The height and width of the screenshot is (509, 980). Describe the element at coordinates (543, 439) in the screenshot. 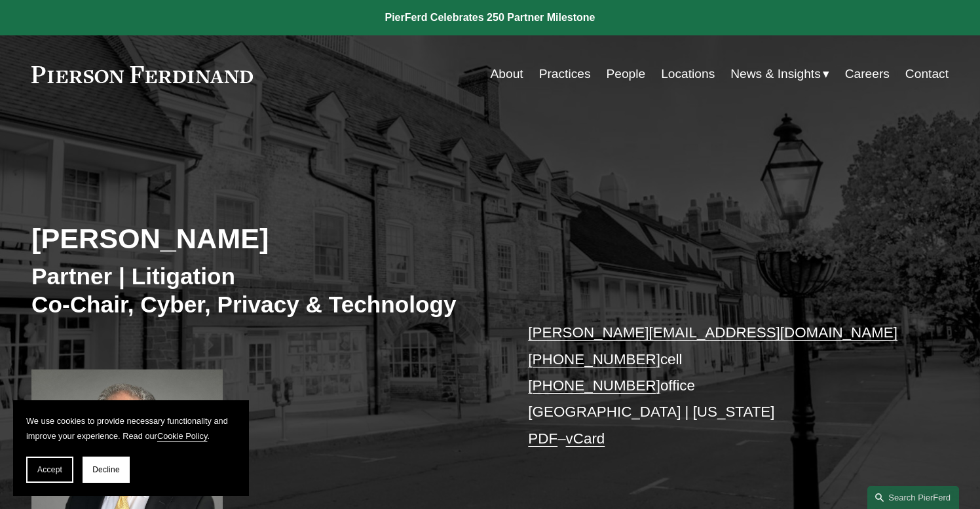

I see `a: PDF` at that location.